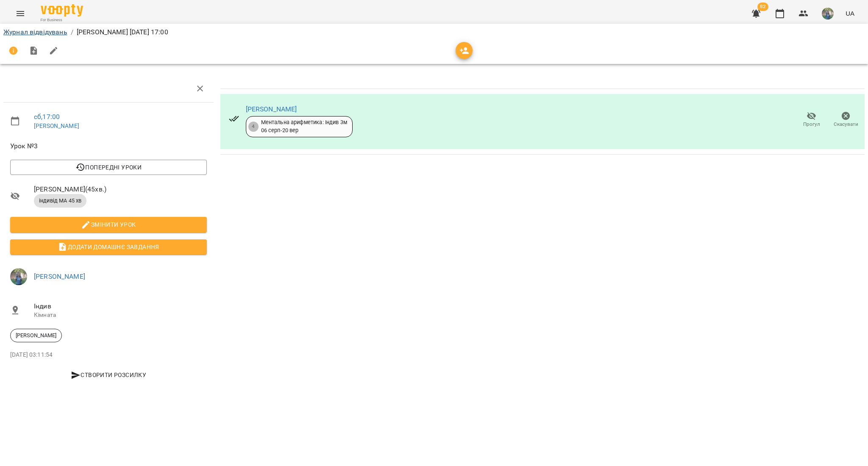  Describe the element at coordinates (62, 10) in the screenshot. I see `img: Voopty Logo` at that location.